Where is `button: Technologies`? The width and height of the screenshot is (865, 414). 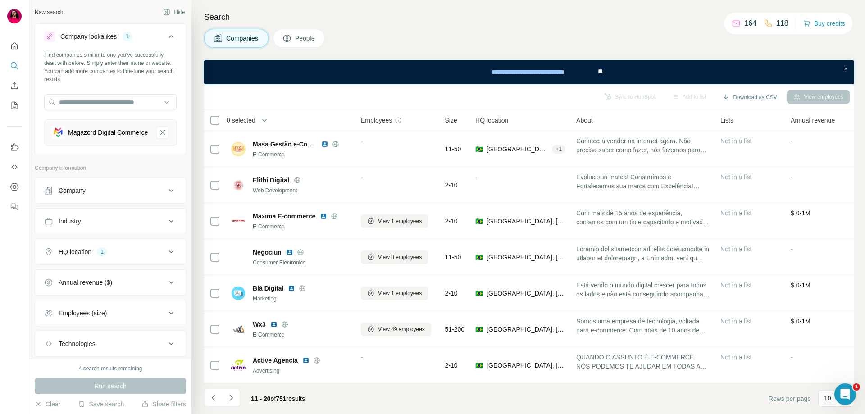
button: Technologies is located at coordinates (110, 344).